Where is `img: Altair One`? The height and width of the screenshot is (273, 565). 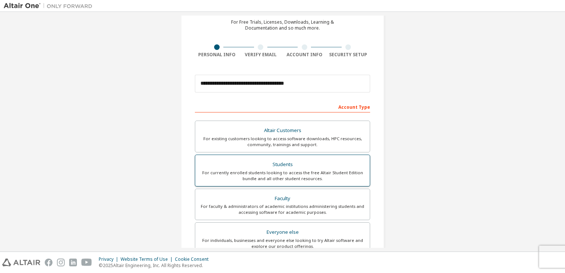
img: Altair One is located at coordinates (50, 6).